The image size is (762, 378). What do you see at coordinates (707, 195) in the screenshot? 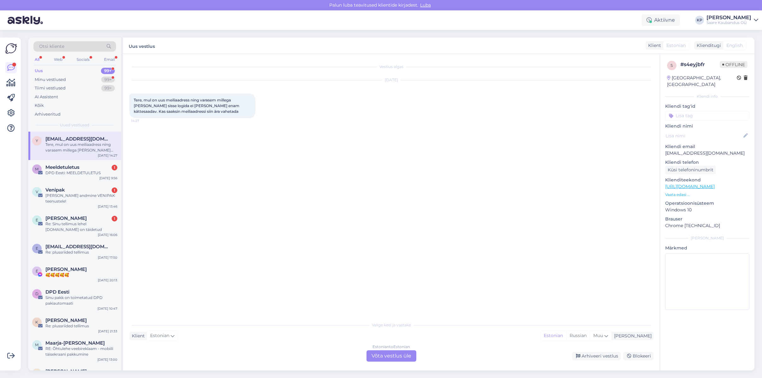
I see `p: Vaata edasi ...` at bounding box center [707, 195].